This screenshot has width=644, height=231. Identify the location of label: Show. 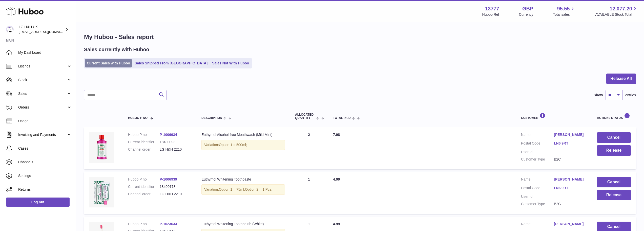
(598, 95).